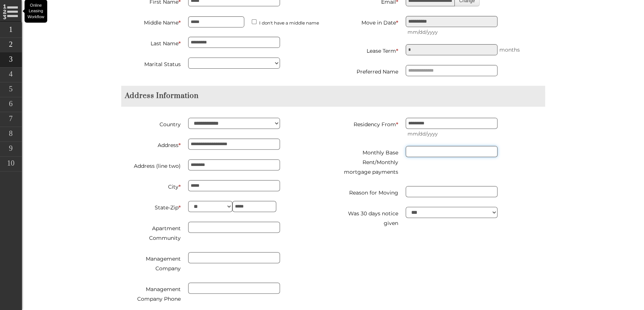 This screenshot has height=310, width=644. Describe the element at coordinates (289, 23) in the screenshot. I see `small: I don't have a middle name` at that location.